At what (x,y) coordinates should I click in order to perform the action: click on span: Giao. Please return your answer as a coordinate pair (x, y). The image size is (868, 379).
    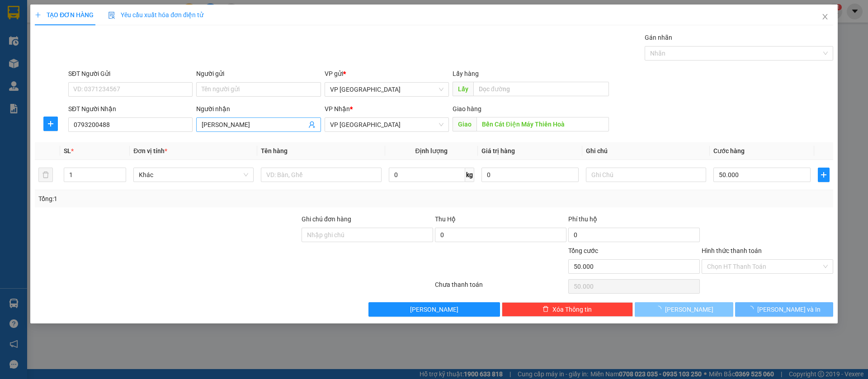
    Looking at the image, I should click on (464, 124).